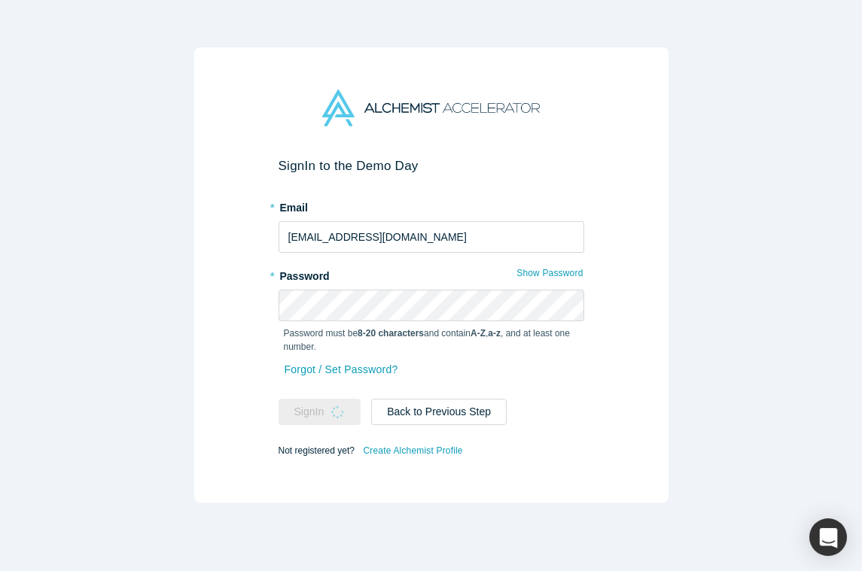 The width and height of the screenshot is (862, 571). What do you see at coordinates (431, 205) in the screenshot?
I see `label: Email` at bounding box center [431, 205].